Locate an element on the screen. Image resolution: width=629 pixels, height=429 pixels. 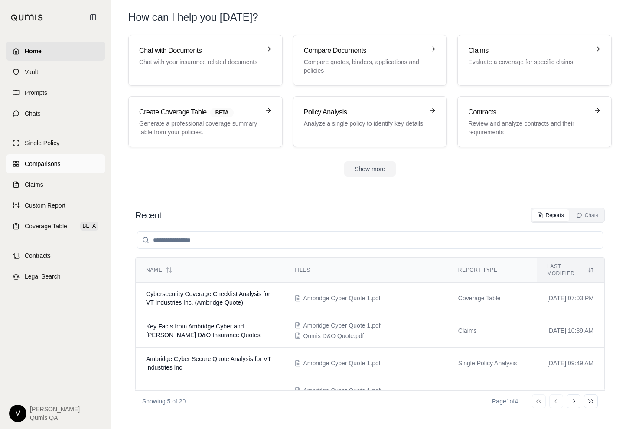
span: Comparisons is located at coordinates (42, 164).